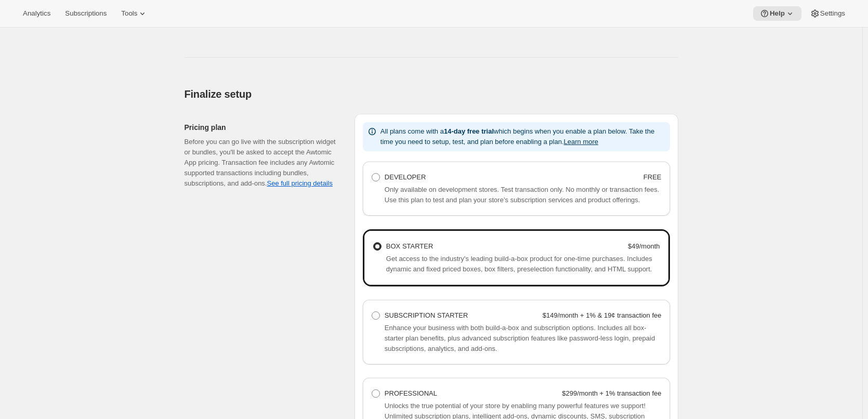 The image size is (868, 419). I want to click on span: PROFESSIONAL, so click(411, 393).